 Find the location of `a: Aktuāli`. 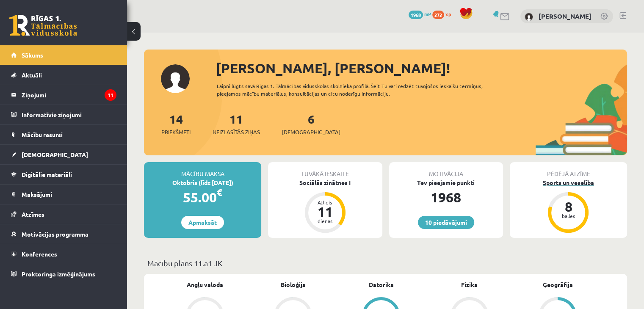

a: Aktuāli is located at coordinates (63, 75).